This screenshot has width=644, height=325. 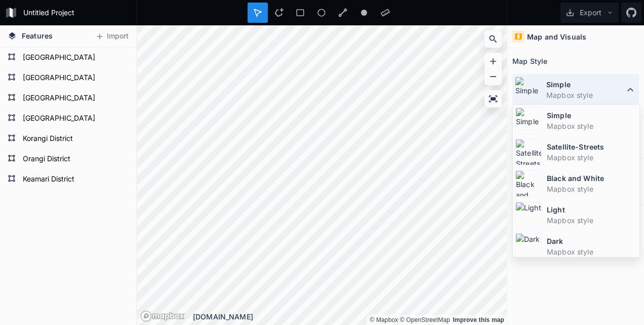 What do you see at coordinates (384, 320) in the screenshot?
I see `a: Mapbox` at bounding box center [384, 320].